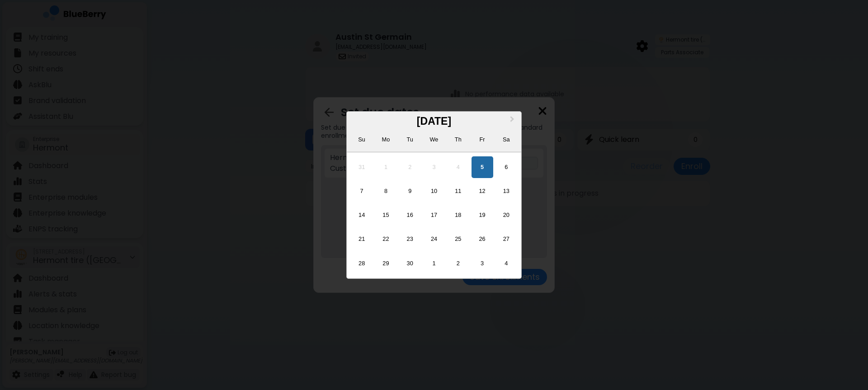 The height and width of the screenshot is (390, 868). Describe the element at coordinates (434, 139) in the screenshot. I see `div: Wednesday` at that location.